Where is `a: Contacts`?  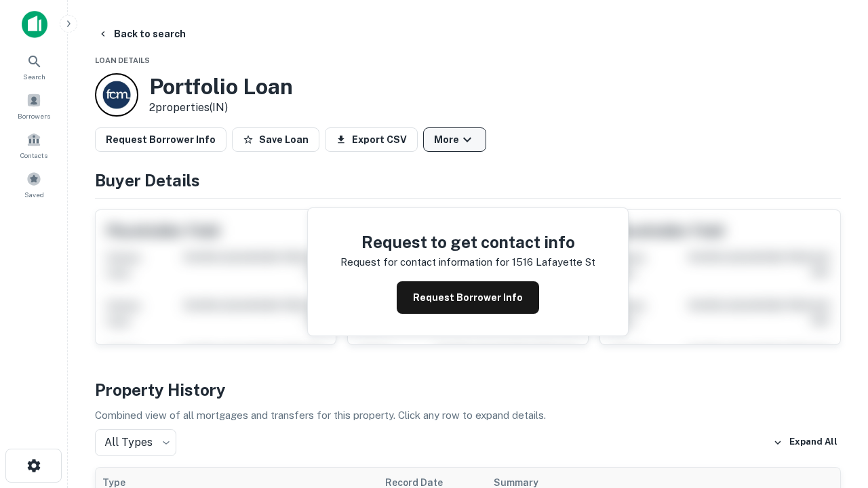
a: Contacts is located at coordinates (34, 145).